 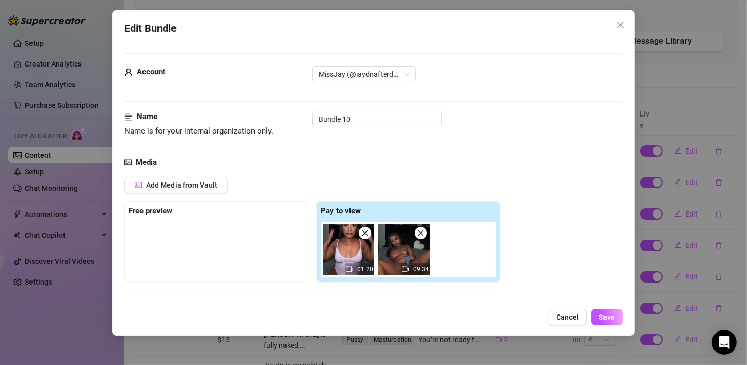 I want to click on span: Edit Bundle, so click(x=150, y=28).